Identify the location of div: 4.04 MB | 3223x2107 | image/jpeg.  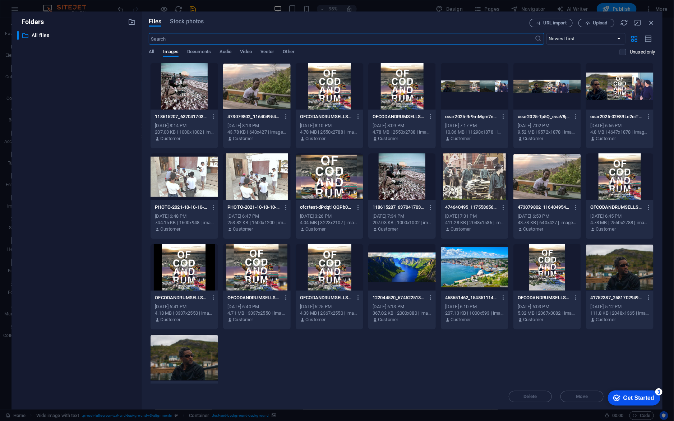
(329, 223).